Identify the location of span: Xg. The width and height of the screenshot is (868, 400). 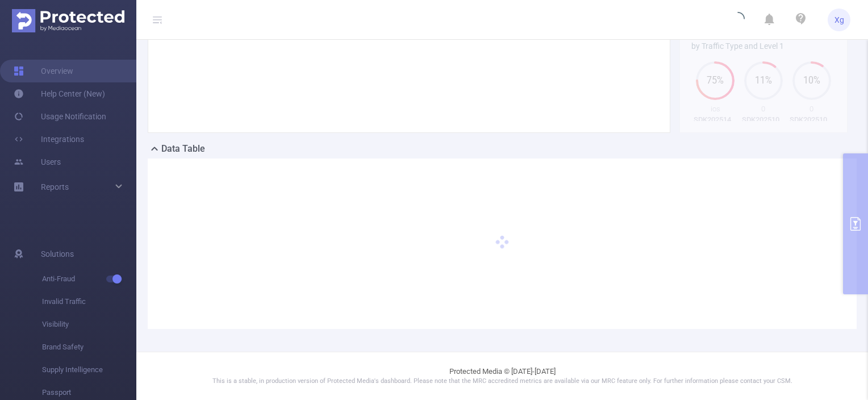
(839, 20).